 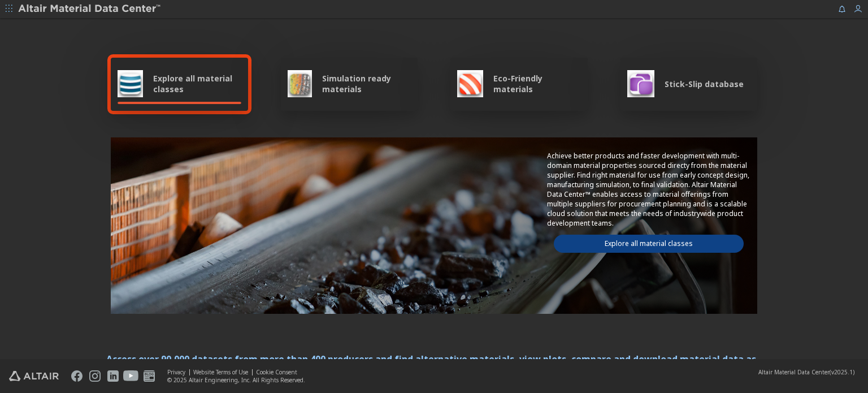 I want to click on img: Explore all material classes, so click(x=130, y=84).